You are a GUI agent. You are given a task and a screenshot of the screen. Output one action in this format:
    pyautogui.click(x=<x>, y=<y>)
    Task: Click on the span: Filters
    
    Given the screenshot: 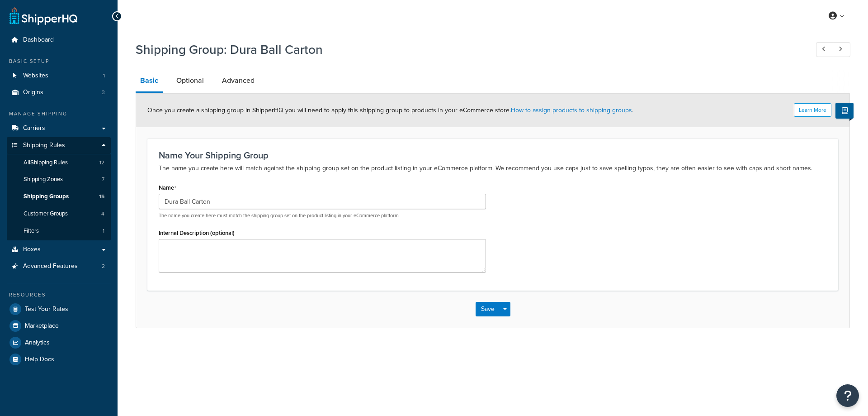 What is the action you would take?
    pyautogui.click(x=31, y=231)
    